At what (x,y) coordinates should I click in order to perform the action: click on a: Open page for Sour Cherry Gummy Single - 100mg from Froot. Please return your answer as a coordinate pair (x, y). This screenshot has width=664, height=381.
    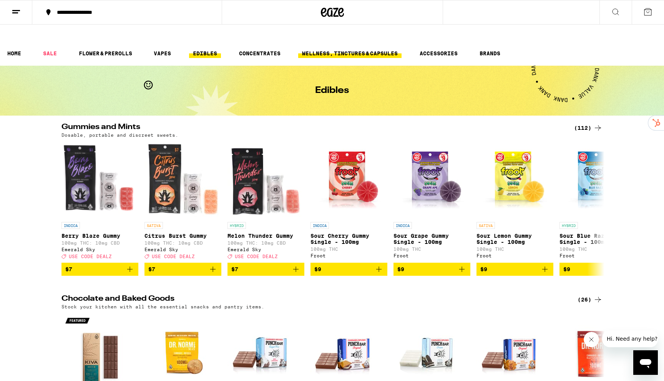
    Looking at the image, I should click on (349, 202).